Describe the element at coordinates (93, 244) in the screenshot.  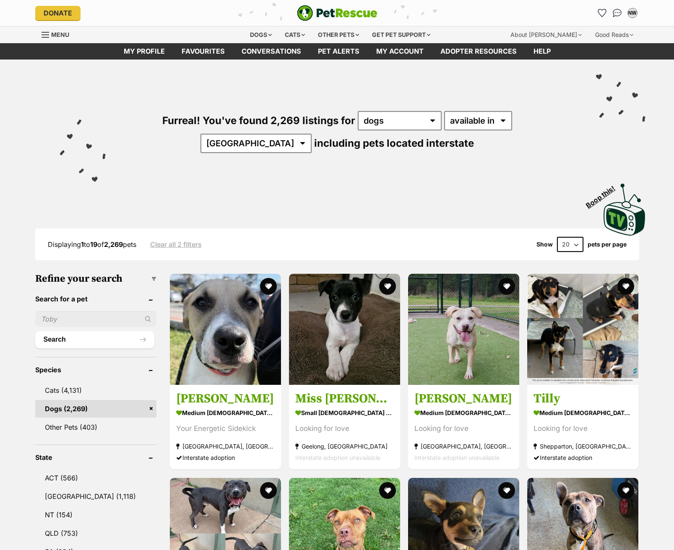
I see `strong: 19` at that location.